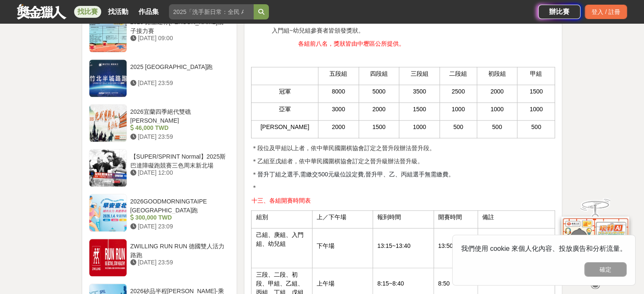 The width and height of the screenshot is (644, 294). Describe the element at coordinates (497, 73) in the screenshot. I see `p: 初段組` at that location.